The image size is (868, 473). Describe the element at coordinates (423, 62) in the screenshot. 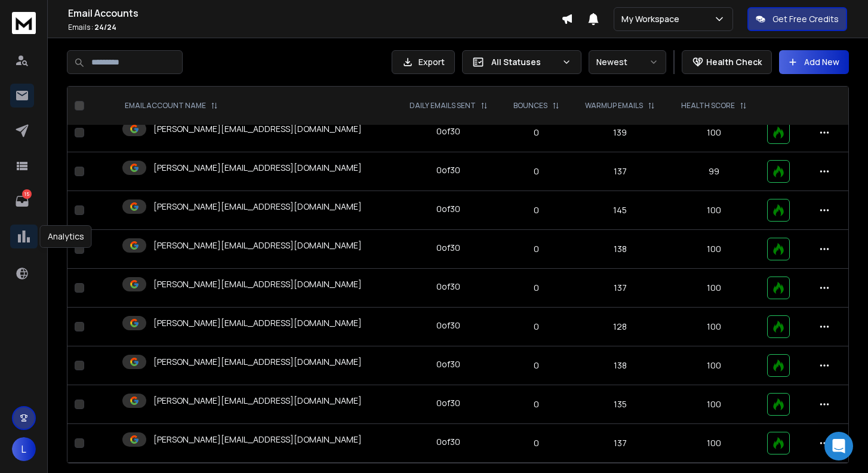

I see `button: Export` at that location.